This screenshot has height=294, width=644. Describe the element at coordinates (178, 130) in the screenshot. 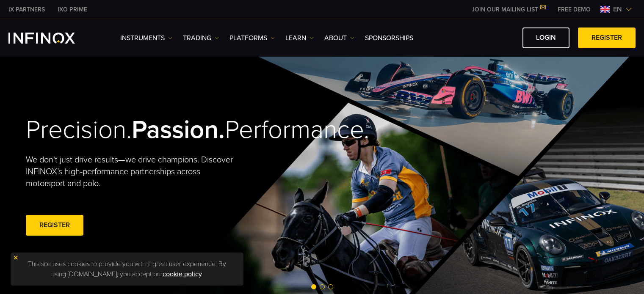

I see `strong: Passion.` at that location.